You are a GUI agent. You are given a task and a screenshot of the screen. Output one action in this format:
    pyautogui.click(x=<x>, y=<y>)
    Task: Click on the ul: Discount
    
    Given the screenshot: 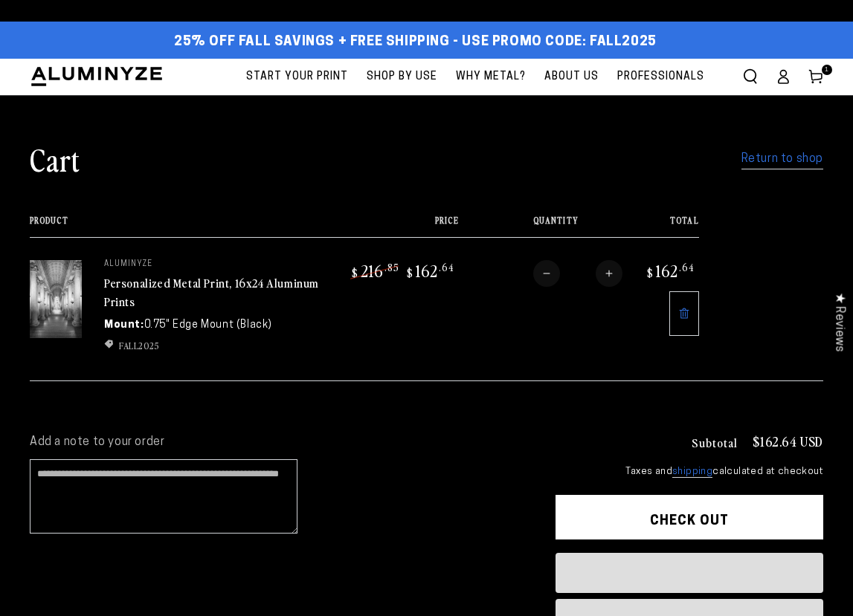 What is the action you would take?
    pyautogui.click(x=216, y=345)
    